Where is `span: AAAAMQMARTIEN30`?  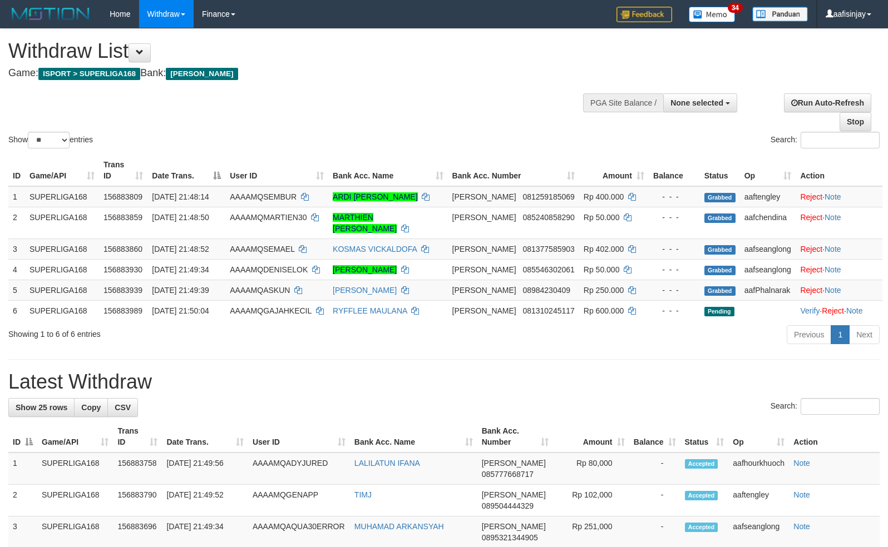 span: AAAAMQMARTIEN30 is located at coordinates (268, 217).